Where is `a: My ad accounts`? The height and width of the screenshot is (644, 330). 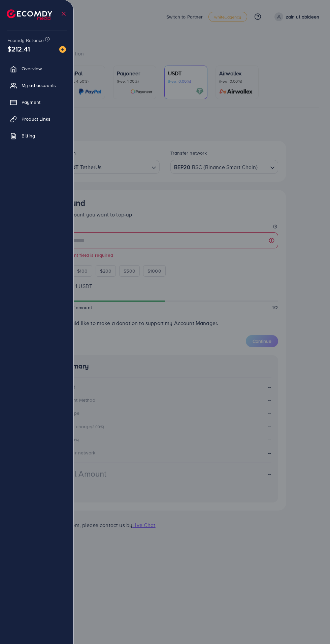 a: My ad accounts is located at coordinates (37, 85).